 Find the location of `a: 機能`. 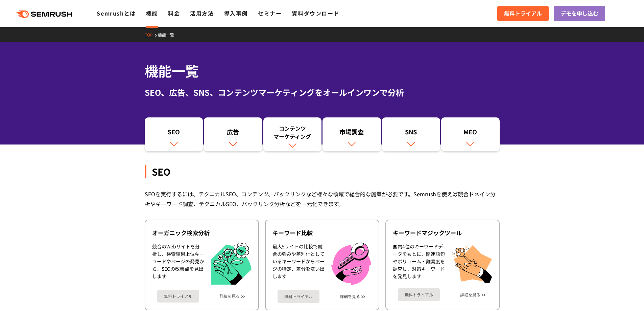

a: 機能 is located at coordinates (152, 13).